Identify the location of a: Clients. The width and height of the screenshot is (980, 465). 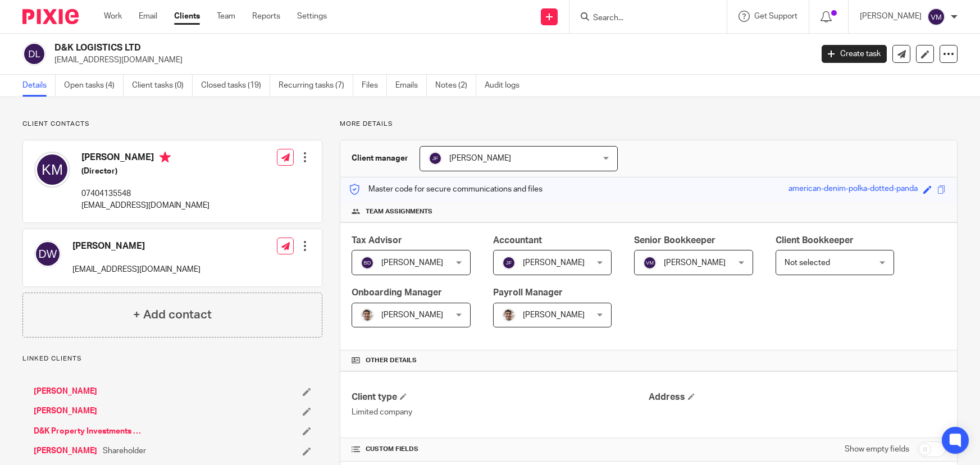
(187, 16).